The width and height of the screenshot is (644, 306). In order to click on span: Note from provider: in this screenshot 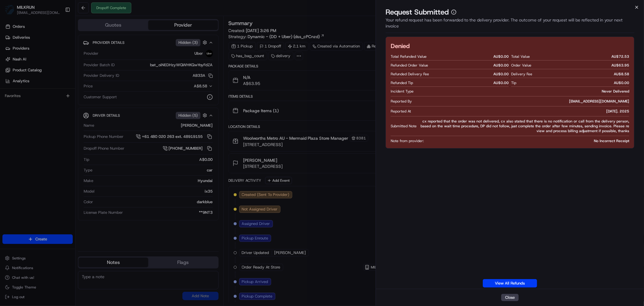, I will do `click(407, 141)`.